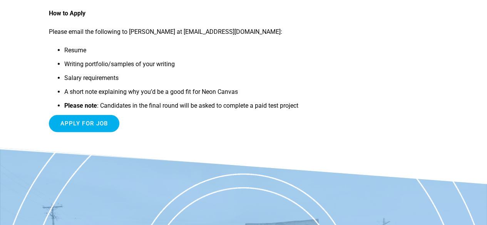  I want to click on li: Writing portfolio/samples of your writing, so click(188, 67).